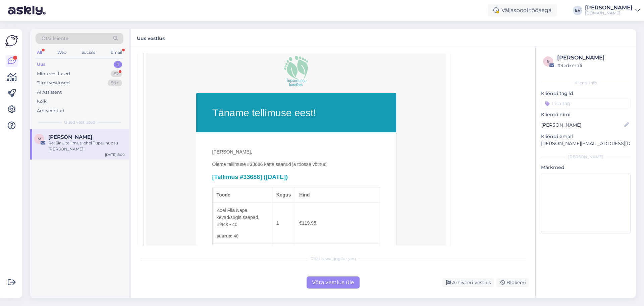  What do you see at coordinates (53, 74) in the screenshot?
I see `div: Minu vestlused` at bounding box center [53, 74].